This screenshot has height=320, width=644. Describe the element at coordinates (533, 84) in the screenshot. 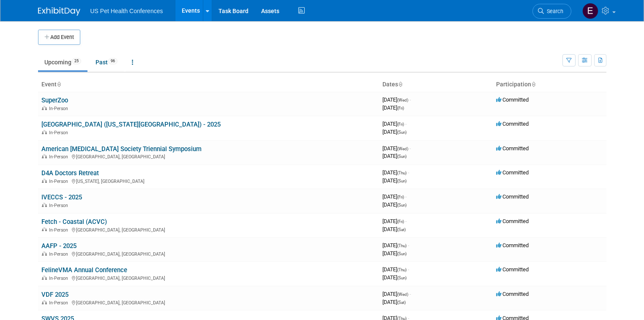

I see `a: Sort by Participation Type` at that location.